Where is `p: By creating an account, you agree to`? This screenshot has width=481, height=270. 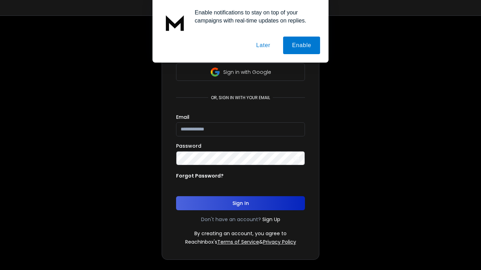 p: By creating an account, you agree to is located at coordinates (240, 234).